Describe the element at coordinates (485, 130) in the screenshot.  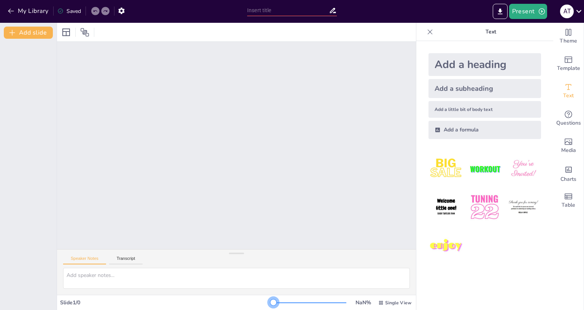
I see `div: Add a formula` at that location.